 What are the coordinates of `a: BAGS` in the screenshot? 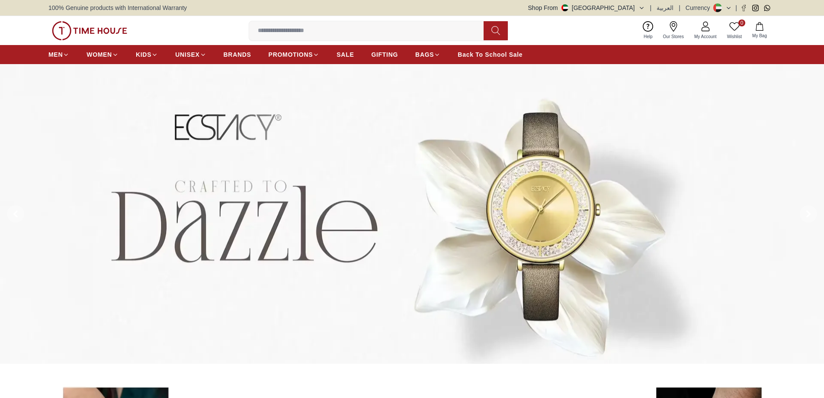 It's located at (428, 55).